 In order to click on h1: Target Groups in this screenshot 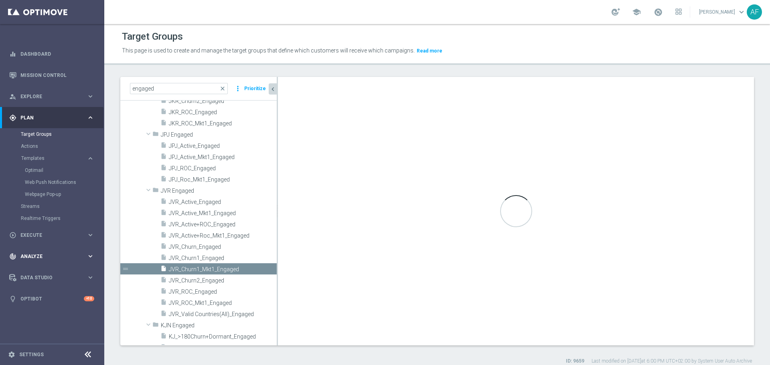, I will do `click(152, 37)`.